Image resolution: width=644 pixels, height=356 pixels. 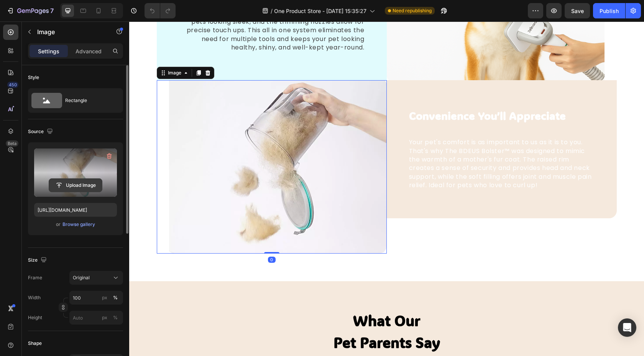 What do you see at coordinates (35, 318) in the screenshot?
I see `label: Height` at bounding box center [35, 318].